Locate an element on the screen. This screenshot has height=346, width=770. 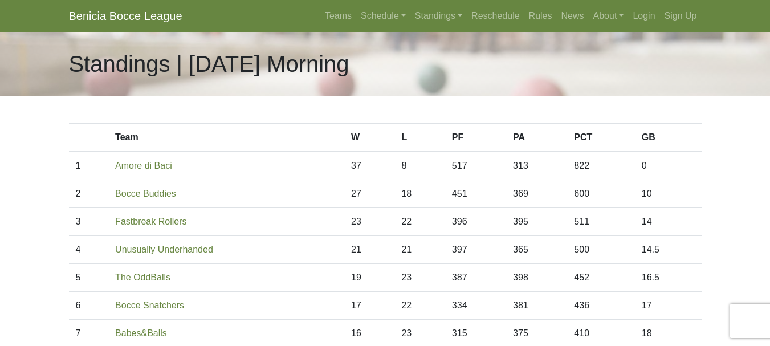
th: L is located at coordinates (419, 138).